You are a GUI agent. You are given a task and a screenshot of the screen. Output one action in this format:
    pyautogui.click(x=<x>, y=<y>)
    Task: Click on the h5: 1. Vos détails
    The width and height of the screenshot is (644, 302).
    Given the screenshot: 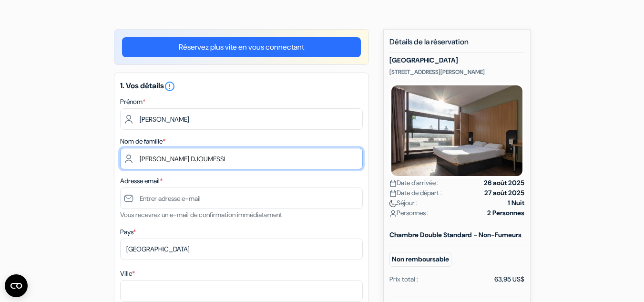 What is the action you would take?
    pyautogui.click(x=241, y=87)
    